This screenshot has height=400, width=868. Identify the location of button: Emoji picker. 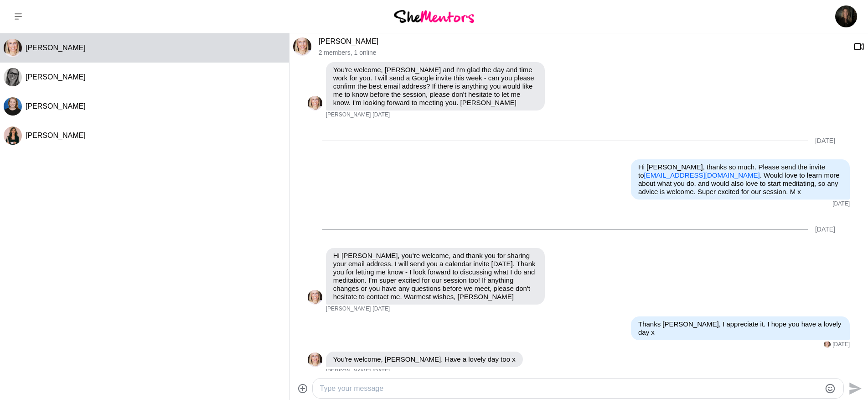
(830, 388).